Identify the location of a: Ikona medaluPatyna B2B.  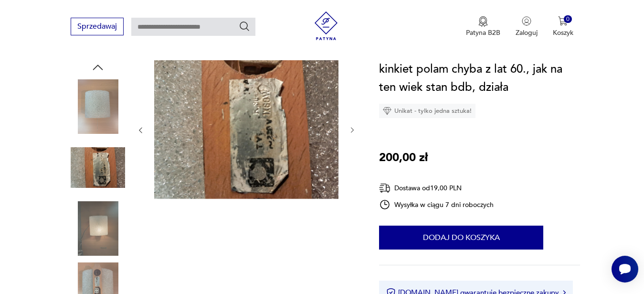
(484, 26).